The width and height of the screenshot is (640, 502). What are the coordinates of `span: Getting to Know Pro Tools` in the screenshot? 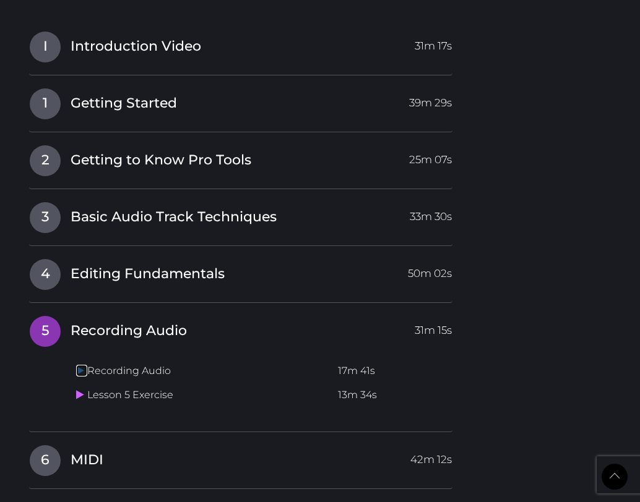 It's located at (161, 160).